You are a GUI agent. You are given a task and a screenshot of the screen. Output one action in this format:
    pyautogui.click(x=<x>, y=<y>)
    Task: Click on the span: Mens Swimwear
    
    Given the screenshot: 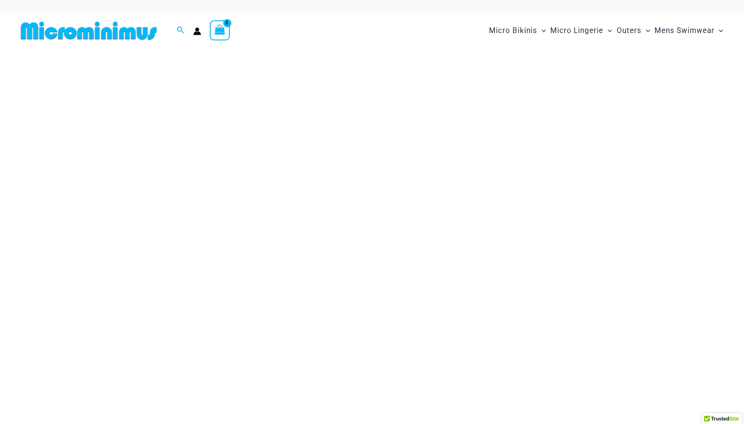 What is the action you would take?
    pyautogui.click(x=684, y=30)
    